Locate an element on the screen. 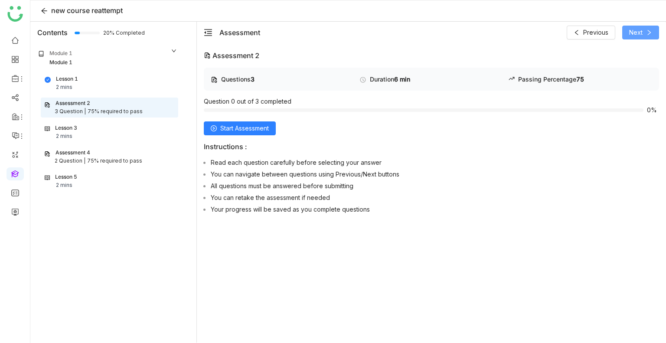 This screenshot has width=666, height=343. div: Lesson 5 is located at coordinates (66, 177).